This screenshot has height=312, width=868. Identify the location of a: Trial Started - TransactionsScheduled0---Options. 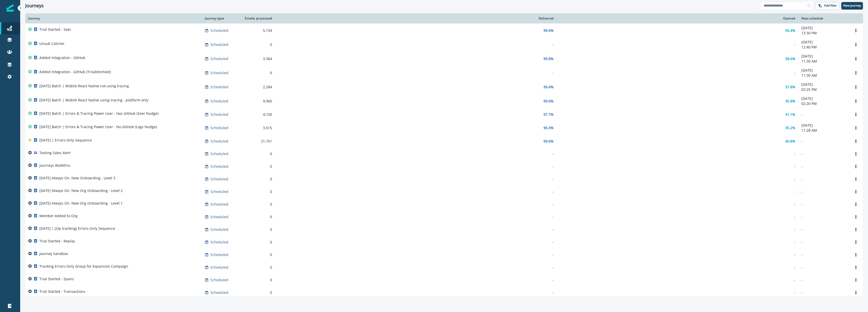
(444, 292).